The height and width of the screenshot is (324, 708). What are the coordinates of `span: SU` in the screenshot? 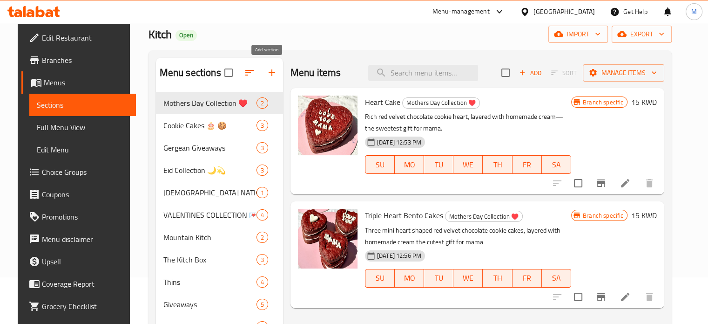 It's located at (380, 164).